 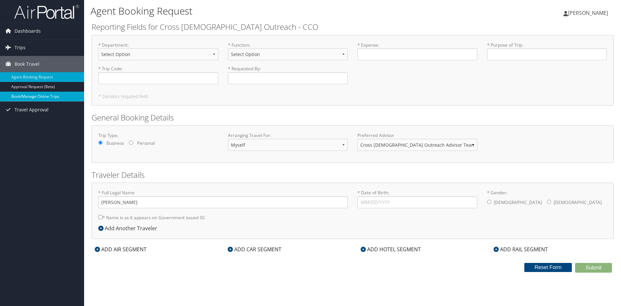 I want to click on div: ADD RAIL SEGMENT, so click(x=521, y=249).